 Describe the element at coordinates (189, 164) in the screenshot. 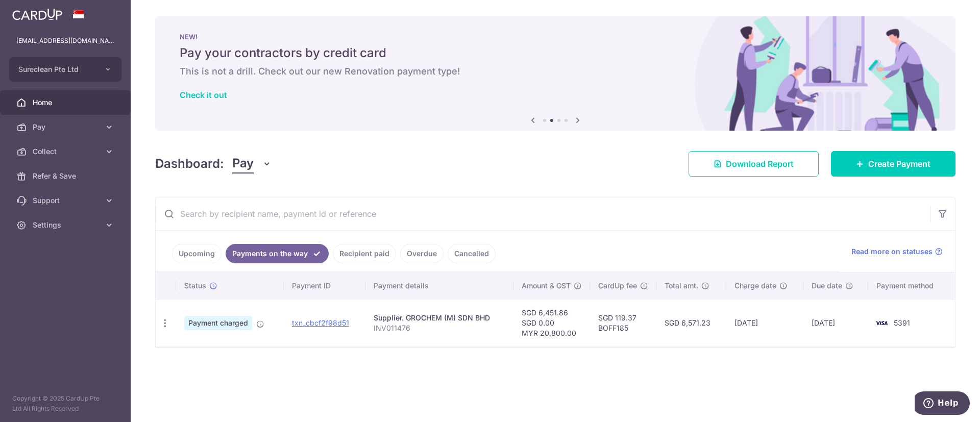

I see `h4: Dashboard:` at that location.